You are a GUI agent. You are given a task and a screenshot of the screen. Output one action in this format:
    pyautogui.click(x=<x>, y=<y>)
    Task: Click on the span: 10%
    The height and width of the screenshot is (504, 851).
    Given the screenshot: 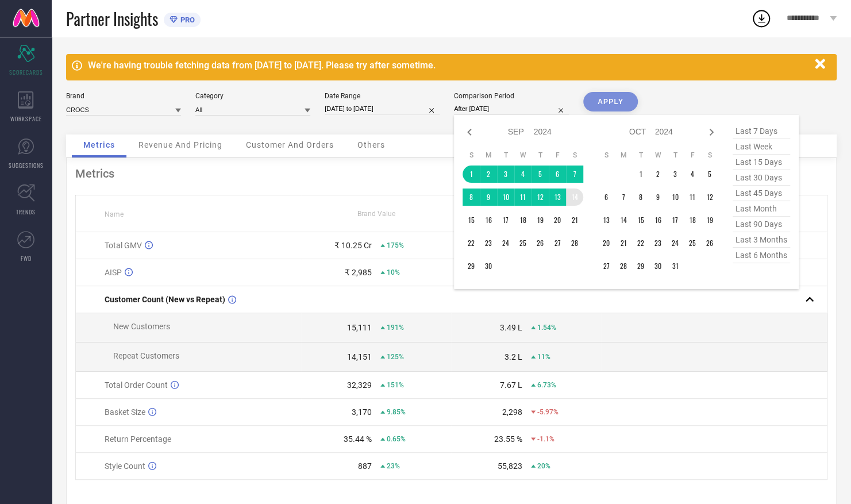 What is the action you would take?
    pyautogui.click(x=393, y=272)
    